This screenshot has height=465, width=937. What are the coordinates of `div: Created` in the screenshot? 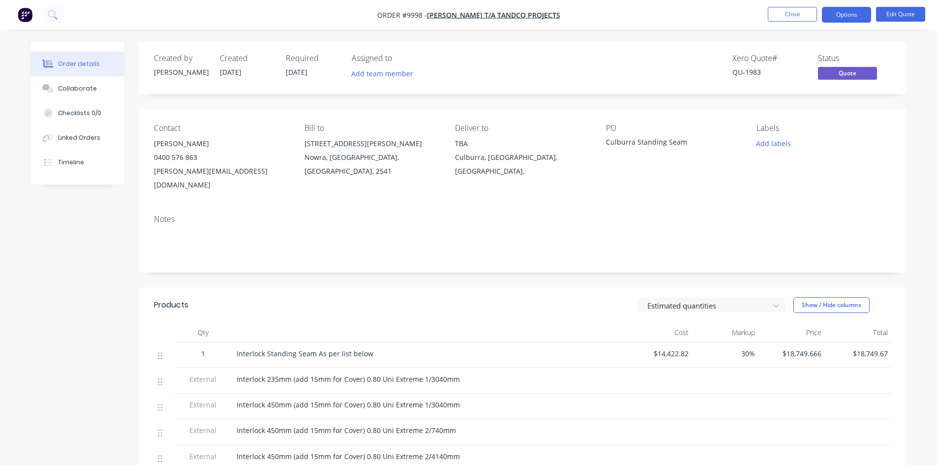 It's located at (247, 58).